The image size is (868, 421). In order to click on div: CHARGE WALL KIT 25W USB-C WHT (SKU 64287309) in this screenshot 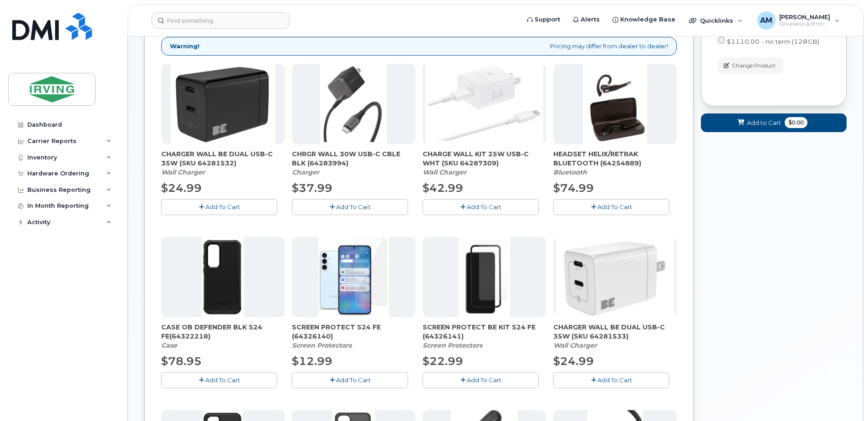, I will do `click(484, 163)`.